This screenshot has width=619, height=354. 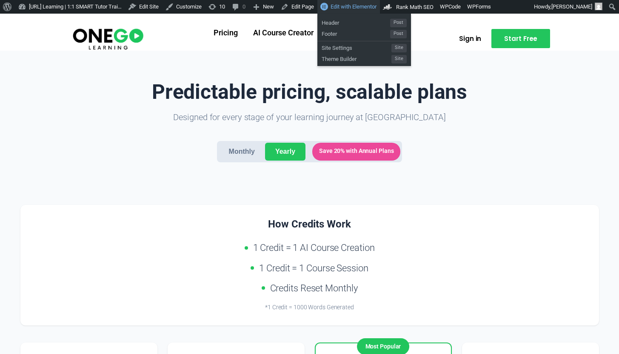 I want to click on a: HeaderPost, so click(x=364, y=22).